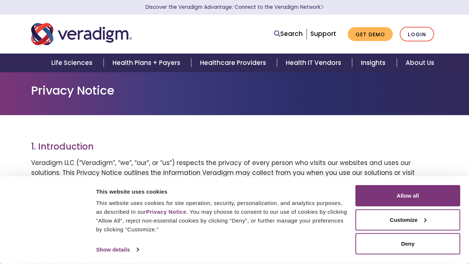  What do you see at coordinates (315, 63) in the screenshot?
I see `a: Health IT Vendors` at bounding box center [315, 63].